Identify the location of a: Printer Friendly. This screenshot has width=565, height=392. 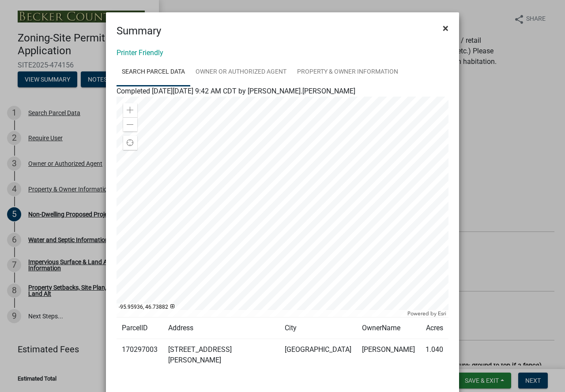
(140, 53).